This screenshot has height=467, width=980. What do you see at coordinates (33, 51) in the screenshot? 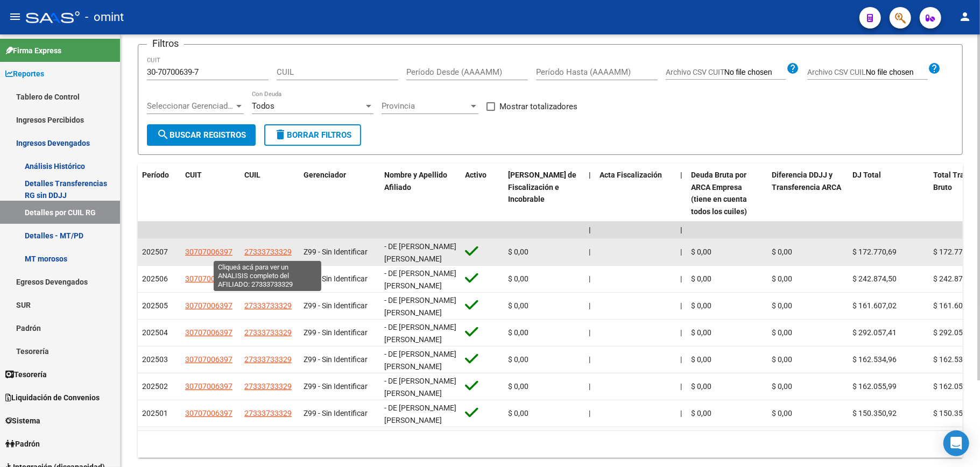
I see `span: Firma Express` at bounding box center [33, 51].